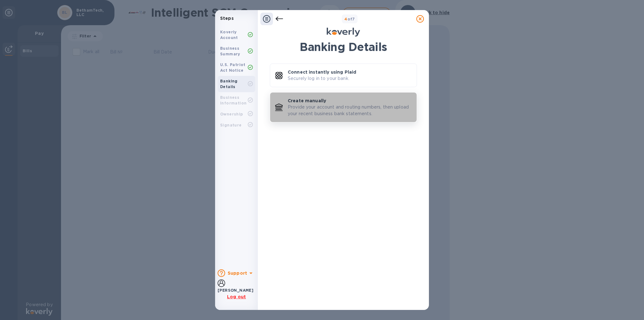  Describe the element at coordinates (343, 107) in the screenshot. I see `button: Create manuallyProvide your account and routing numbers, then upload your recent business bank st...` at that location.